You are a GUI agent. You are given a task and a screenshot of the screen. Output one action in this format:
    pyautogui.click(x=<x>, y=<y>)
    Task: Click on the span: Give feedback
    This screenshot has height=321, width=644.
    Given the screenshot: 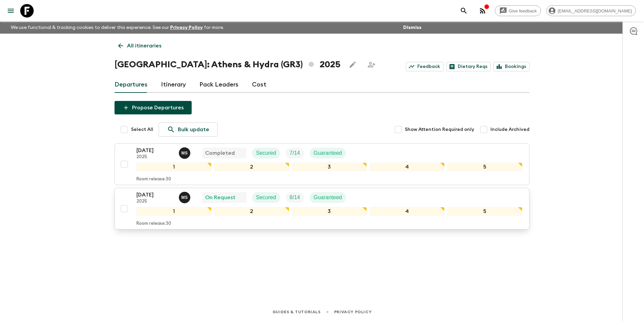 What is the action you would take?
    pyautogui.click(x=523, y=11)
    